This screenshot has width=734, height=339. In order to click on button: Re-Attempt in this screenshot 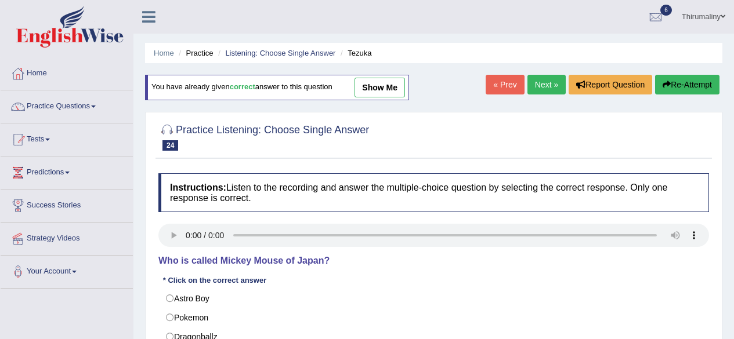, I will do `click(687, 85)`.